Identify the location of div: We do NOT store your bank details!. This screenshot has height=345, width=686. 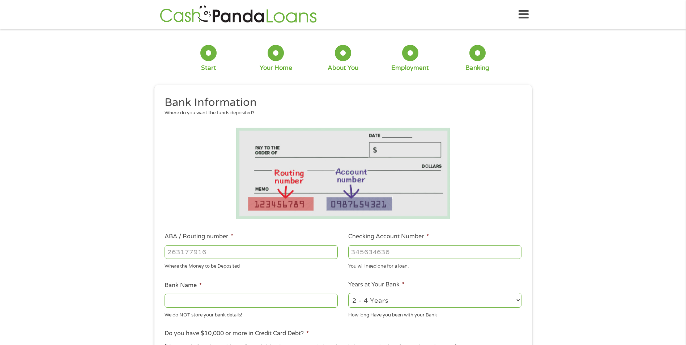
(251, 313).